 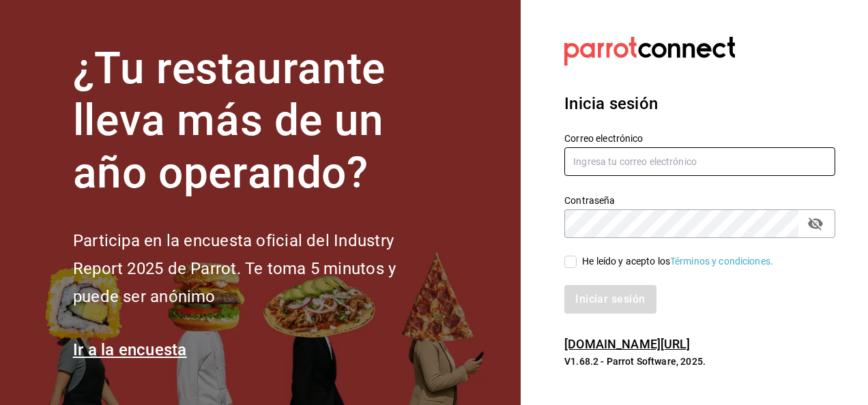 I want to click on h3: Inicia sesión, so click(x=699, y=104).